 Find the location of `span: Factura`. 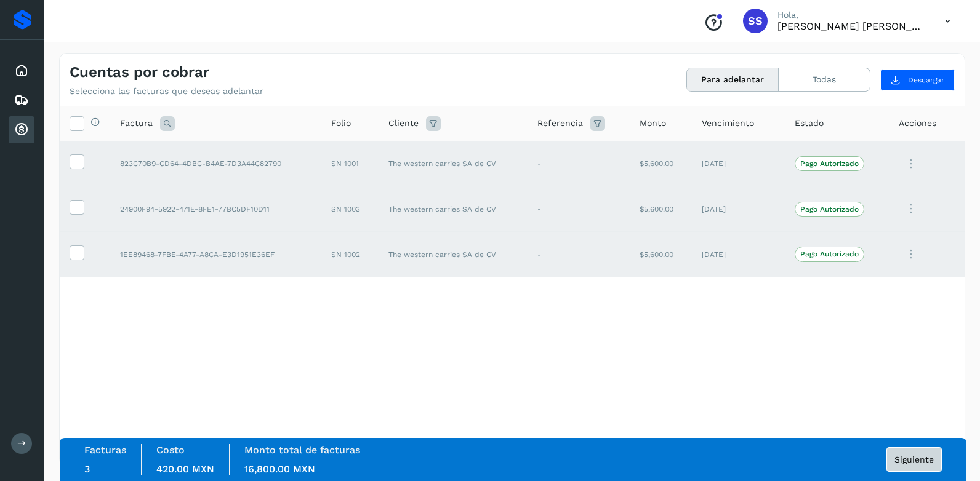

span: Factura is located at coordinates (136, 123).